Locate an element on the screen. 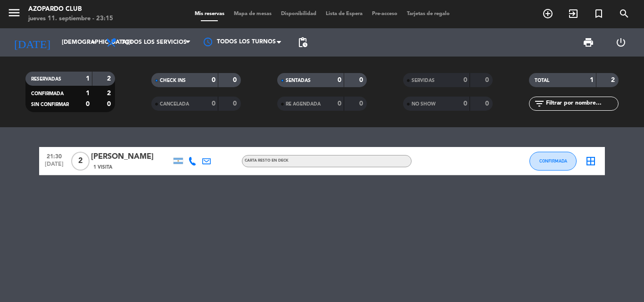 Image resolution: width=644 pixels, height=302 pixels. button: CONFIRMADA is located at coordinates (553, 161).